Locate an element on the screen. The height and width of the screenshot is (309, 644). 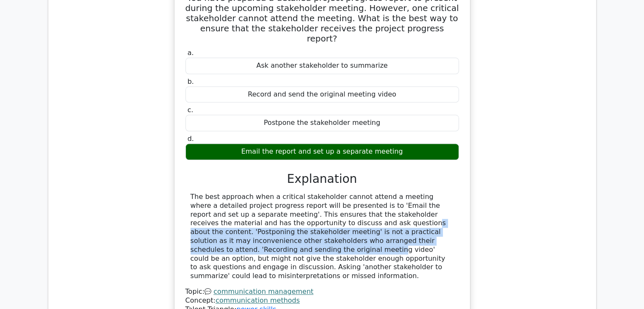
h3: Explanation is located at coordinates (322, 179).